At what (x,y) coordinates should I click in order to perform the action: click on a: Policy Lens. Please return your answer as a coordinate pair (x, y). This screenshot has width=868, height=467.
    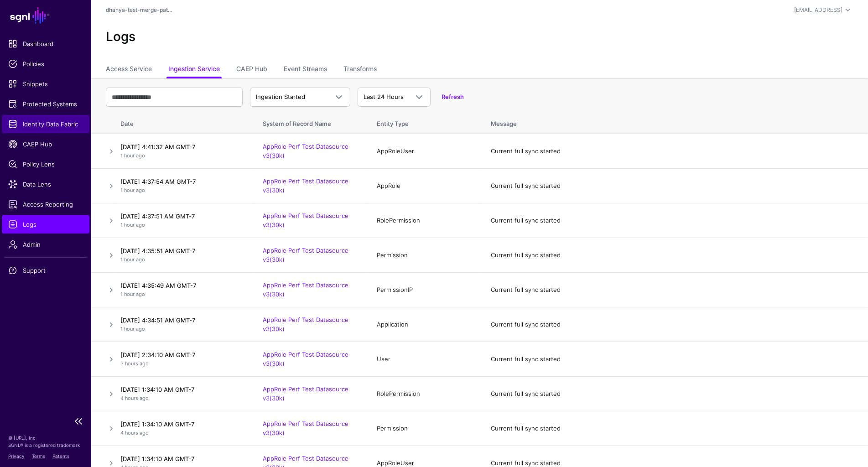
    Looking at the image, I should click on (46, 164).